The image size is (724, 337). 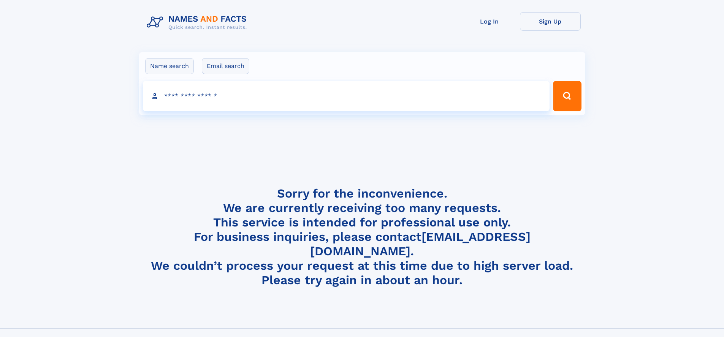 What do you see at coordinates (567, 96) in the screenshot?
I see `button: Search Button` at bounding box center [567, 96].